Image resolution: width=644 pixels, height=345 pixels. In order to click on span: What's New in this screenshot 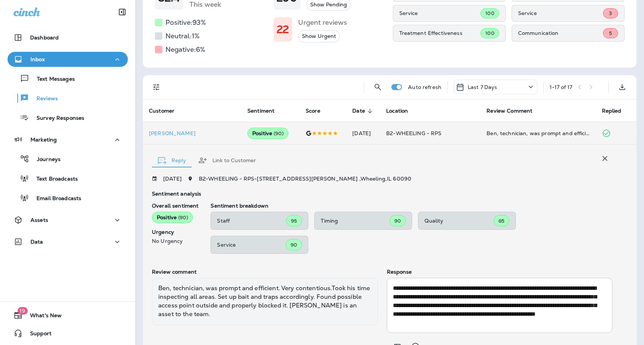, I will do `click(42, 317)`.